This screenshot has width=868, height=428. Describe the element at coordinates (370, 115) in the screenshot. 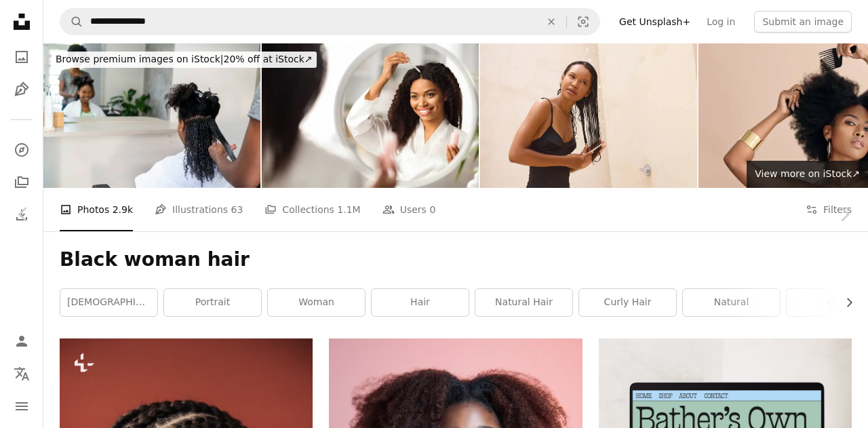

I see `img: Smiling Black Woman Applying Serum For Hair Repair While Standing Near Mirror` at that location.